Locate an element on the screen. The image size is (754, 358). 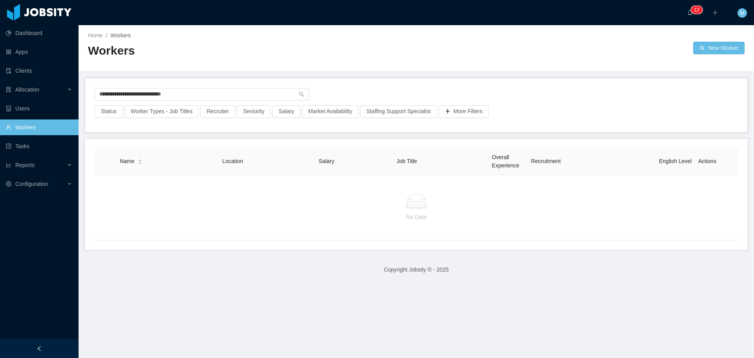
button: Seniority is located at coordinates (254, 111).